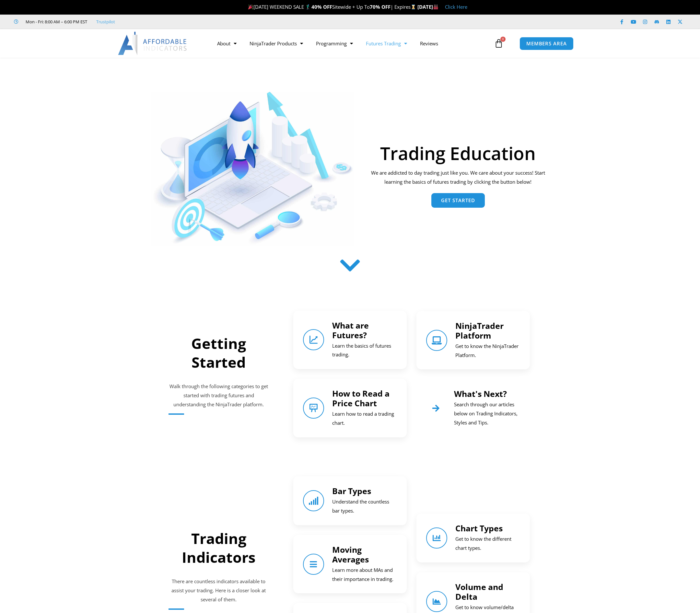  I want to click on a: 0, so click(499, 43).